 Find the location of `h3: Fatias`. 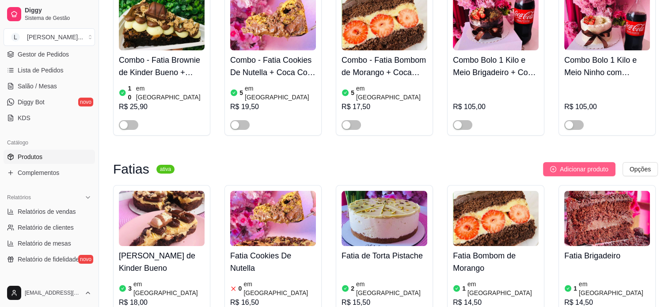

h3: Fatias is located at coordinates (131, 169).